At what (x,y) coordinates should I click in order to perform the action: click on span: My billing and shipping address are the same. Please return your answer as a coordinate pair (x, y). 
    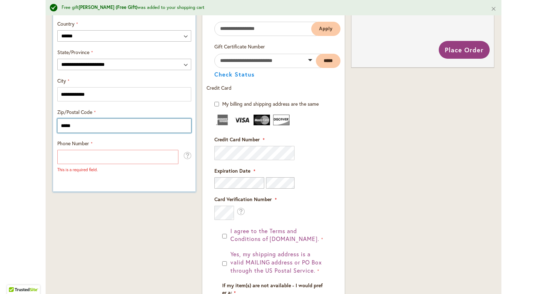
    Looking at the image, I should click on (270, 104).